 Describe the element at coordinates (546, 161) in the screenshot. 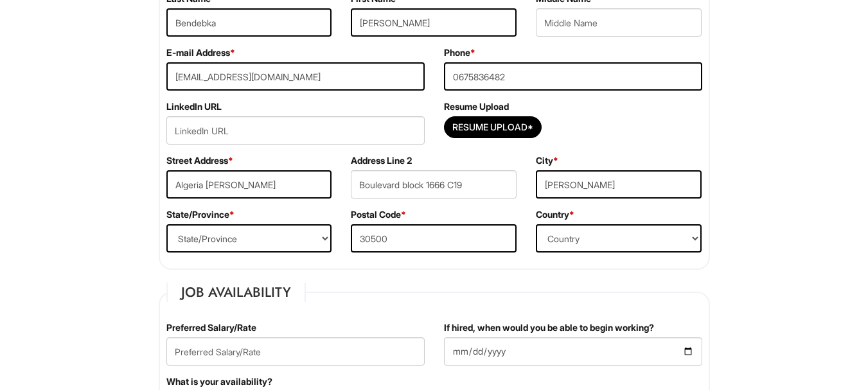

I see `label: City` at that location.